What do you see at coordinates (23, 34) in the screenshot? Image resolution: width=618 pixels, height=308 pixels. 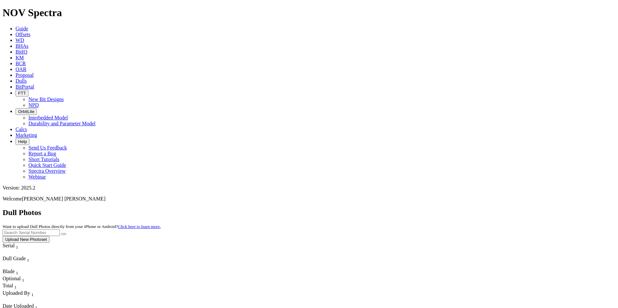 I see `a: Offsets` at bounding box center [23, 34].